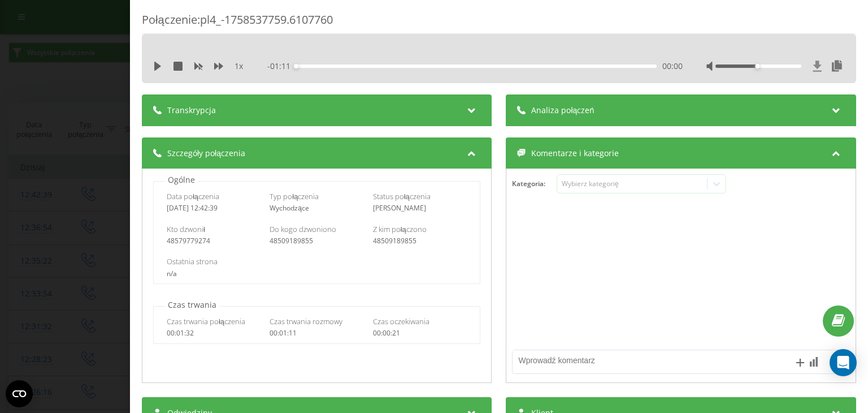 The width and height of the screenshot is (868, 413). I want to click on span: Analiza połączeń, so click(563, 110).